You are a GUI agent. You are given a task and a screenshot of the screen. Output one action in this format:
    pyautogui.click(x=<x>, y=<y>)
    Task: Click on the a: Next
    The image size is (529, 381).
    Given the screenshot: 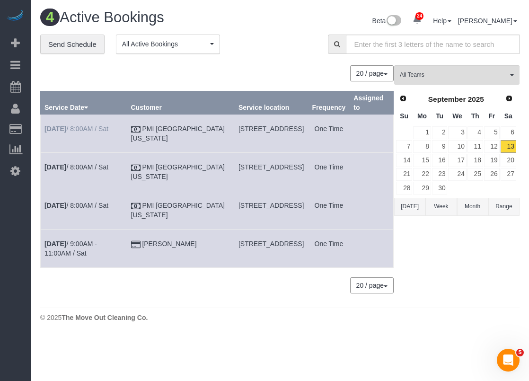 What is the action you would take?
    pyautogui.click(x=509, y=99)
    